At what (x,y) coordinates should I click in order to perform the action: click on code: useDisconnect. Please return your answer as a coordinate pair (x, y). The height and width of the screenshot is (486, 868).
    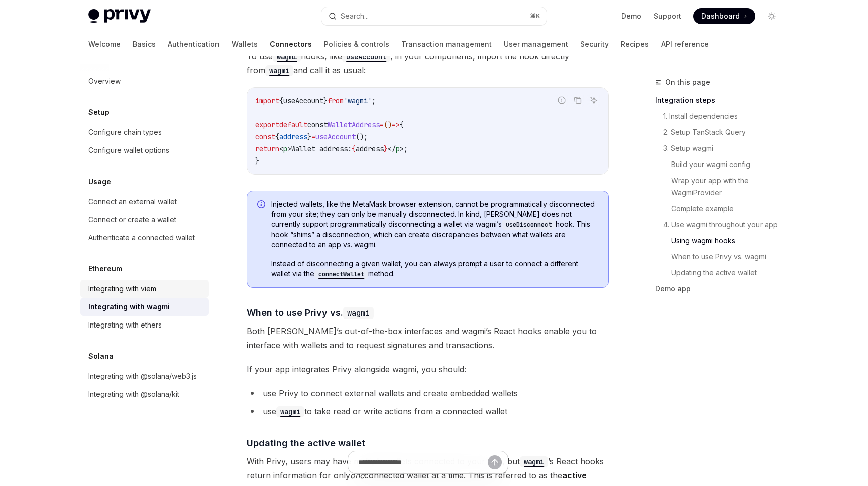
    Looking at the image, I should click on (528, 225).